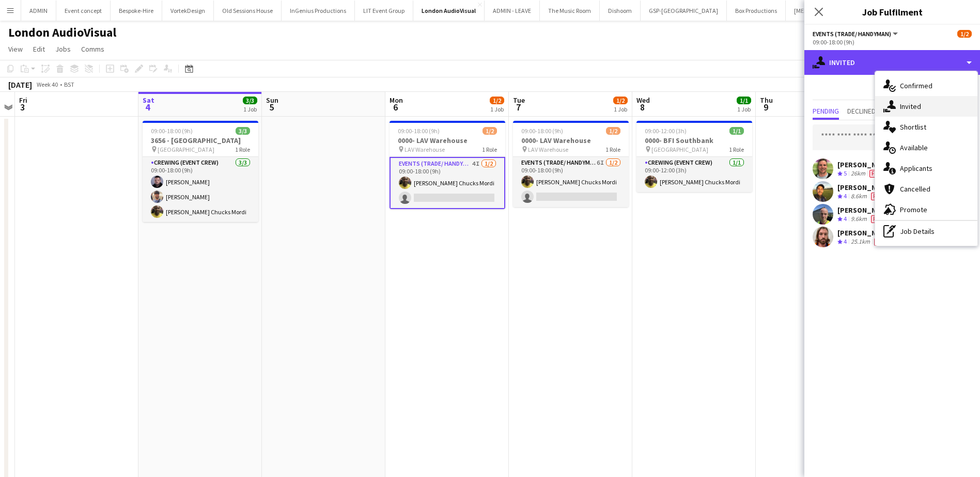  What do you see at coordinates (395, 107) in the screenshot?
I see `span: 6` at bounding box center [395, 107].